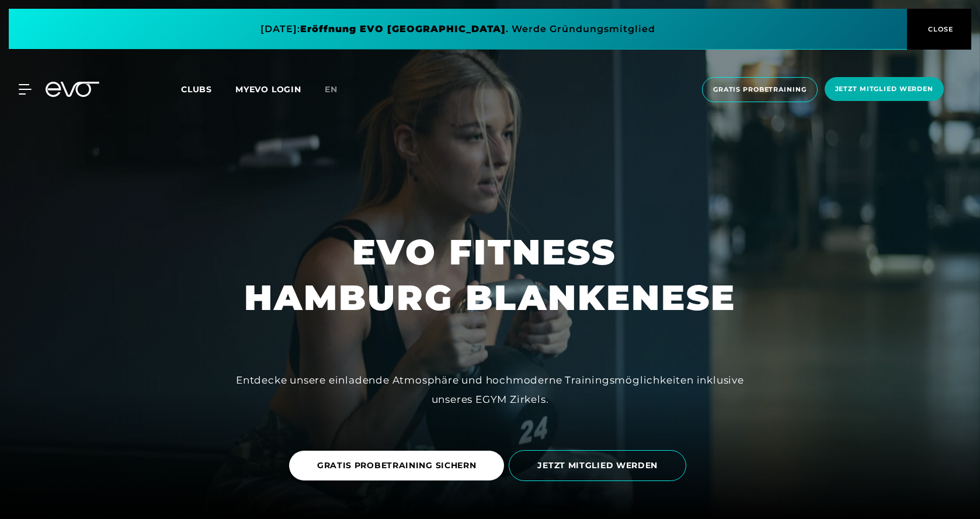 The width and height of the screenshot is (980, 519). What do you see at coordinates (338, 90) in the screenshot?
I see `a: en` at bounding box center [338, 90].